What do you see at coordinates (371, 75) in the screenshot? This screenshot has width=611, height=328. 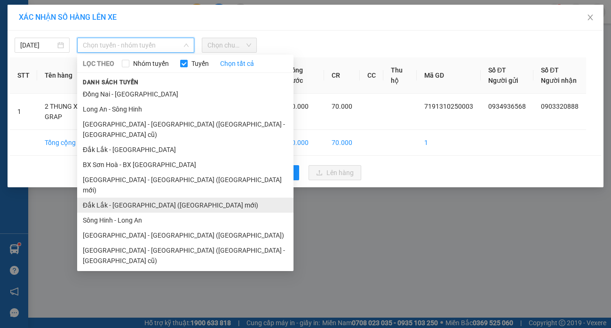 I see `th: CC` at bounding box center [371, 75].